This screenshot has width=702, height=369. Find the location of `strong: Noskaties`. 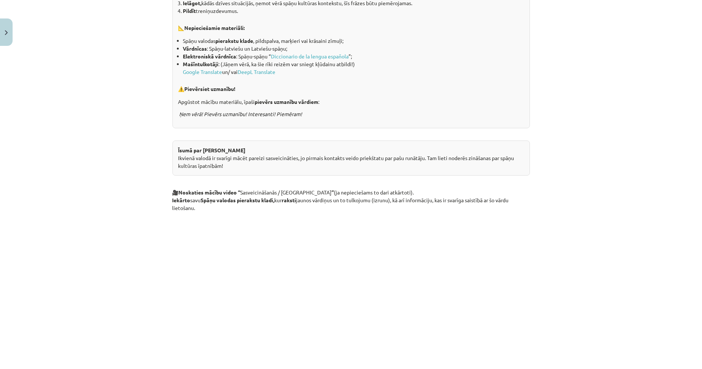

strong: Noskaties is located at coordinates (191, 192).